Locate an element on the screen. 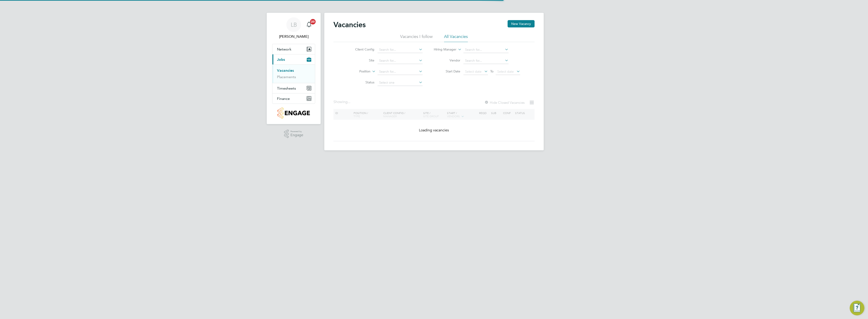 This screenshot has width=868, height=319. input: Select one is located at coordinates (400, 83).